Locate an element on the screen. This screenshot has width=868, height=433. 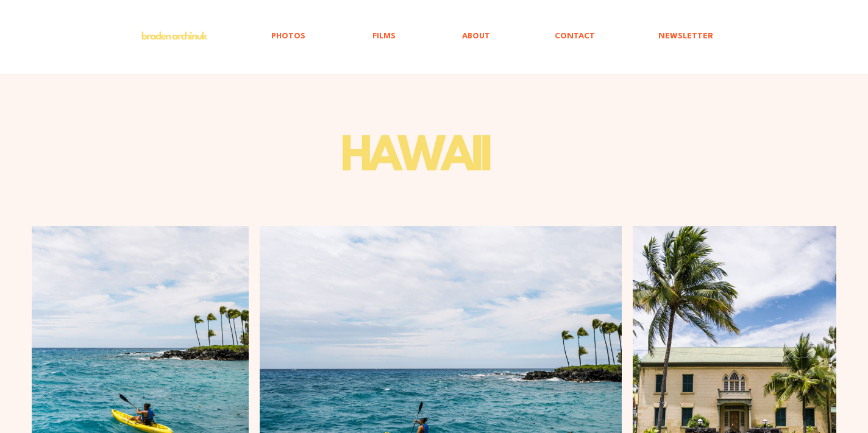
a: NEWSLETTER is located at coordinates (664, 36).